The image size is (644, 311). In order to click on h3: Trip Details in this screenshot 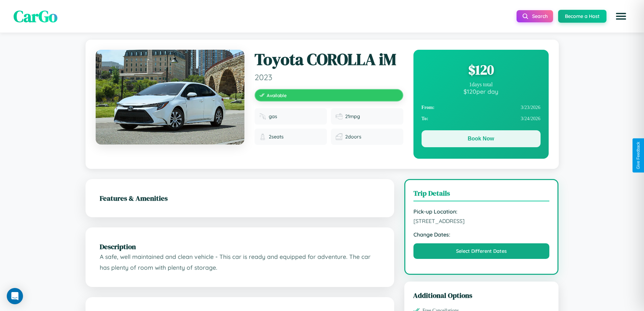, I will do `click(481, 195)`.